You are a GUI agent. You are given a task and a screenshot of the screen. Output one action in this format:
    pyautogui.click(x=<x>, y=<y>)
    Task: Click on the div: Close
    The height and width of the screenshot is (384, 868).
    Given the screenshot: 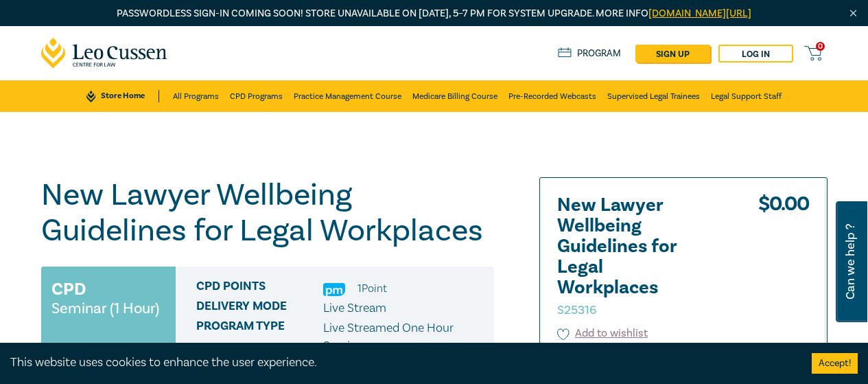 What is the action you would take?
    pyautogui.click(x=853, y=13)
    